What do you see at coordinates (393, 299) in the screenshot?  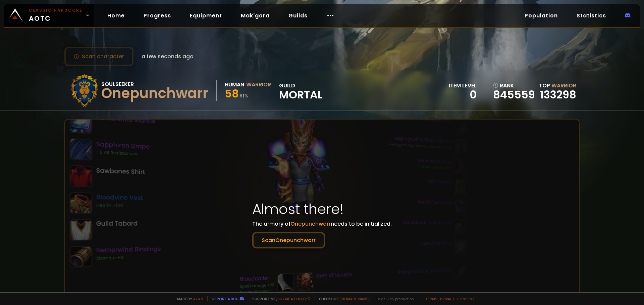 I see `span: v. d752d5 - production` at bounding box center [393, 299].